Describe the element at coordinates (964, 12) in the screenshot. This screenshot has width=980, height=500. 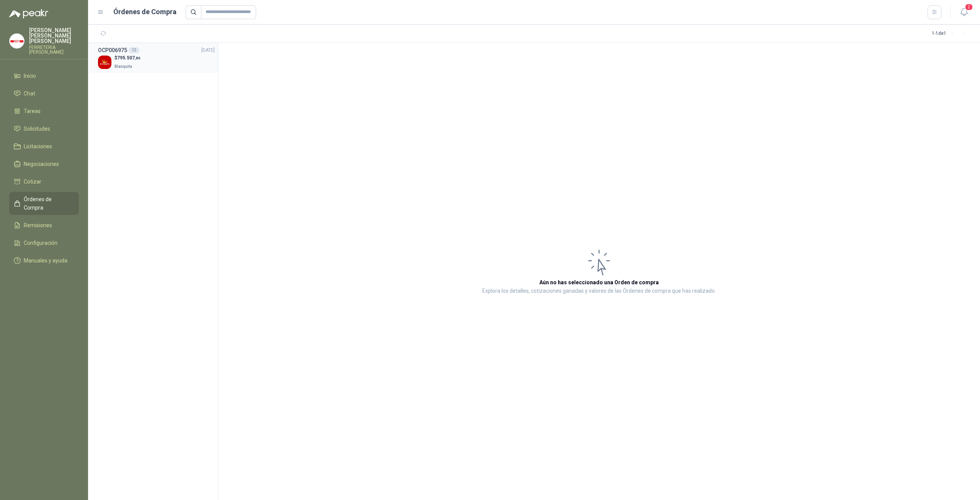
I see `button: 2` at that location.